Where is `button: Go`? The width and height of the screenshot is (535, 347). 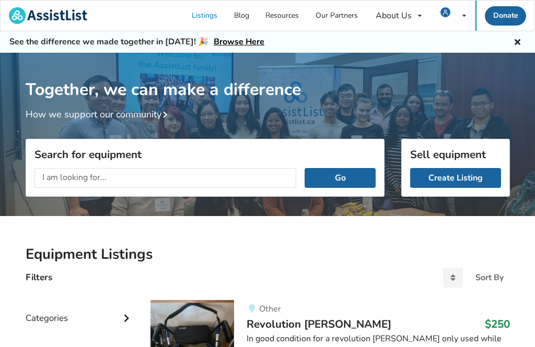 button: Go is located at coordinates (339, 178).